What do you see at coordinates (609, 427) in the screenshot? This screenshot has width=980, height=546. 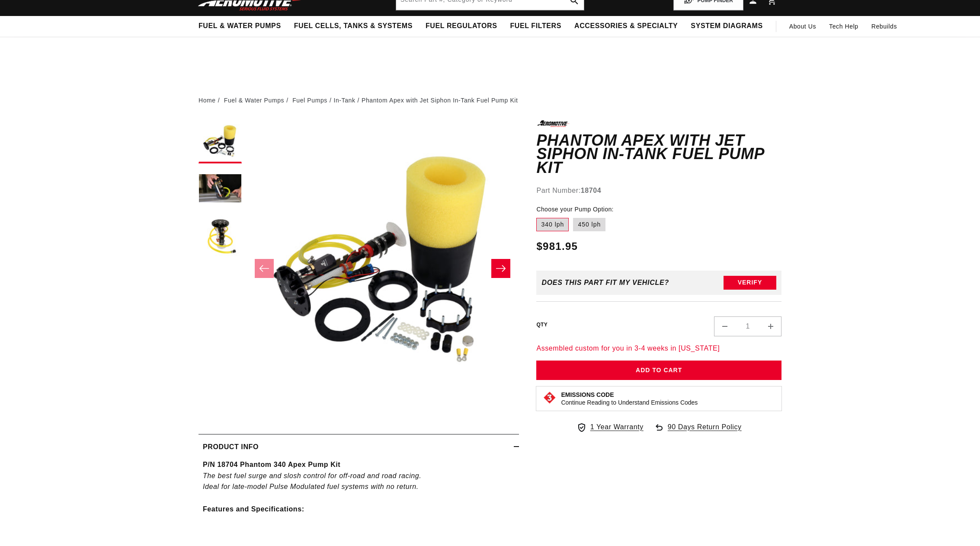 I see `a: 1 Year Warranty` at bounding box center [609, 427].